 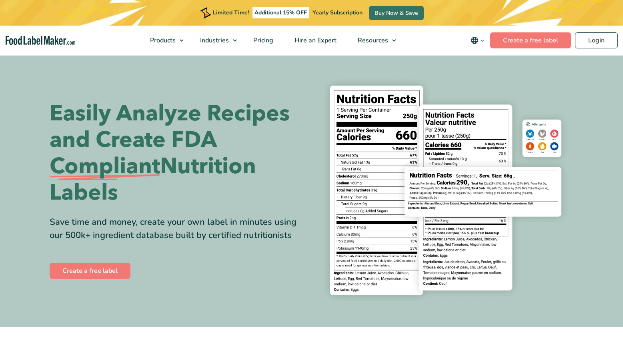 I want to click on span: Industries, so click(x=214, y=41).